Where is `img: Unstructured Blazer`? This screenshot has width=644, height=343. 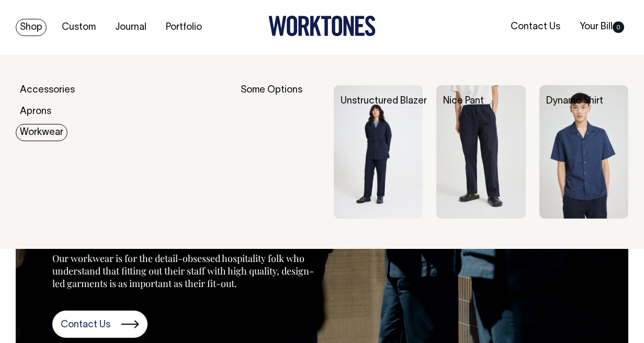 img: Unstructured Blazer is located at coordinates (379, 151).